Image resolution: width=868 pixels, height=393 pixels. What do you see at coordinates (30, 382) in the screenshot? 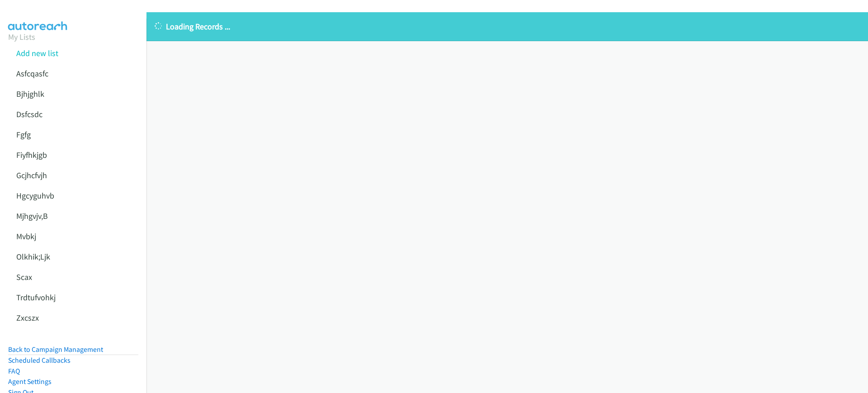
I see `a: Agent Settings` at bounding box center [30, 382].